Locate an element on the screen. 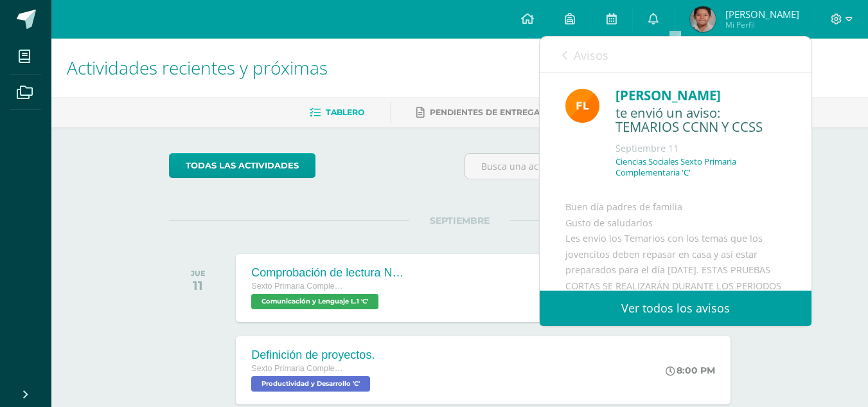  div: Definición de proyectos. is located at coordinates (313, 355).